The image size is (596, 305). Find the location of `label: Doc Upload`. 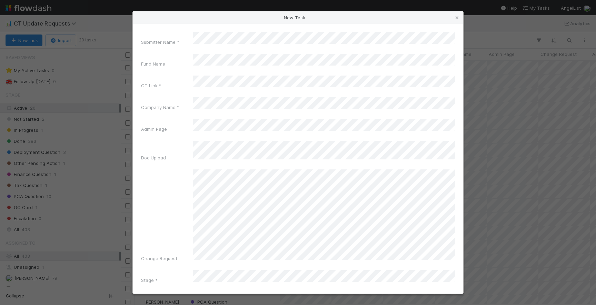

label: Doc Upload is located at coordinates (153, 158).